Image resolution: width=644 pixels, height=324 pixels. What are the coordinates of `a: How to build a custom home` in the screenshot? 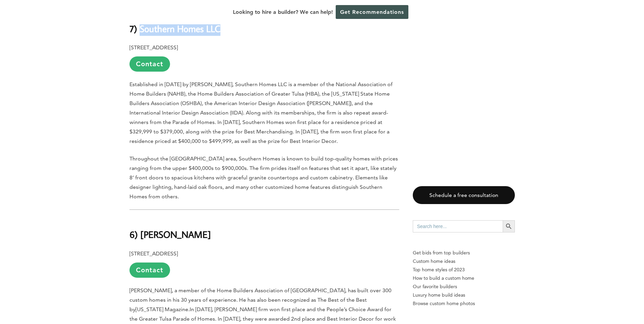 It's located at (464, 278).